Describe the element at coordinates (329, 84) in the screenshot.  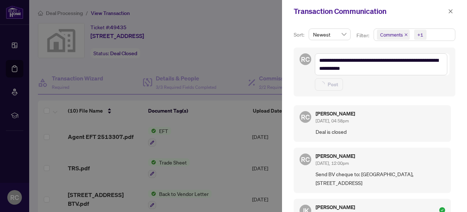
I see `button: Post` at that location.